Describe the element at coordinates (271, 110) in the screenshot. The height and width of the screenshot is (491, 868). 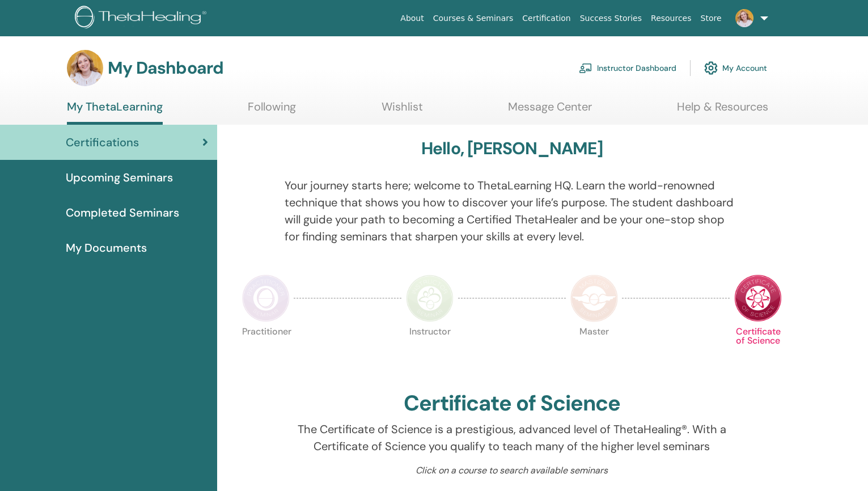
I see `a: Following` at that location.